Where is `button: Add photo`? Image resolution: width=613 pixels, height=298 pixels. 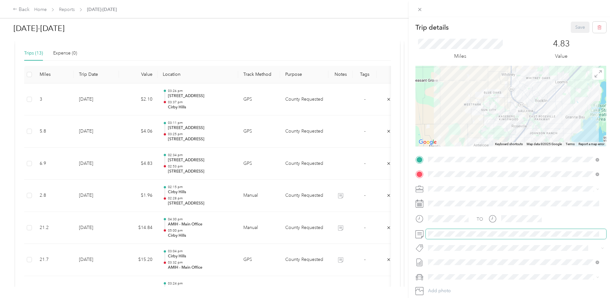
button: Add photo is located at coordinates (516, 291).